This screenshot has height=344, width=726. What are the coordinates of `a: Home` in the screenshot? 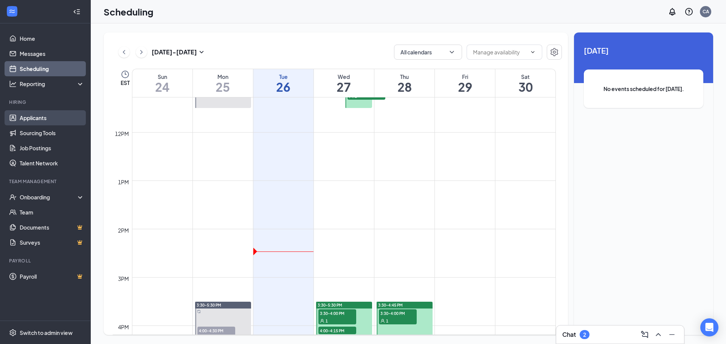 It's located at (52, 39).